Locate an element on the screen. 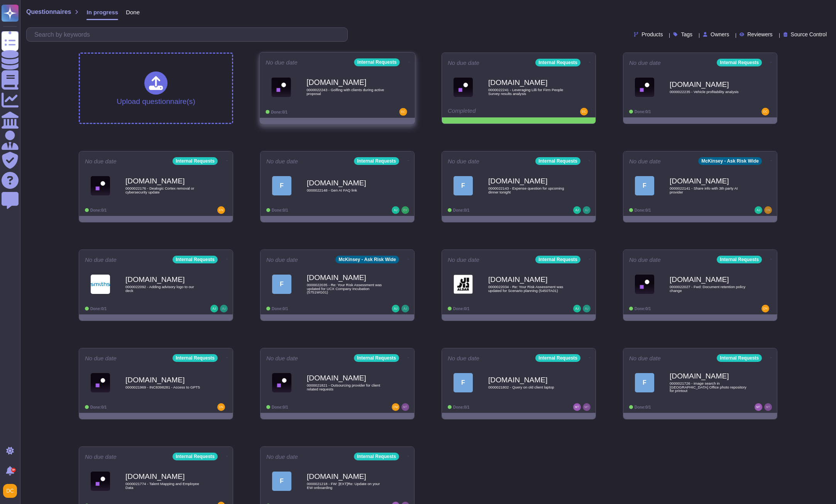  span: 0000022035 - Re: Your Risk Assessment was updated for UCX Company Incubation (5751WG01) is located at coordinates (345, 288).